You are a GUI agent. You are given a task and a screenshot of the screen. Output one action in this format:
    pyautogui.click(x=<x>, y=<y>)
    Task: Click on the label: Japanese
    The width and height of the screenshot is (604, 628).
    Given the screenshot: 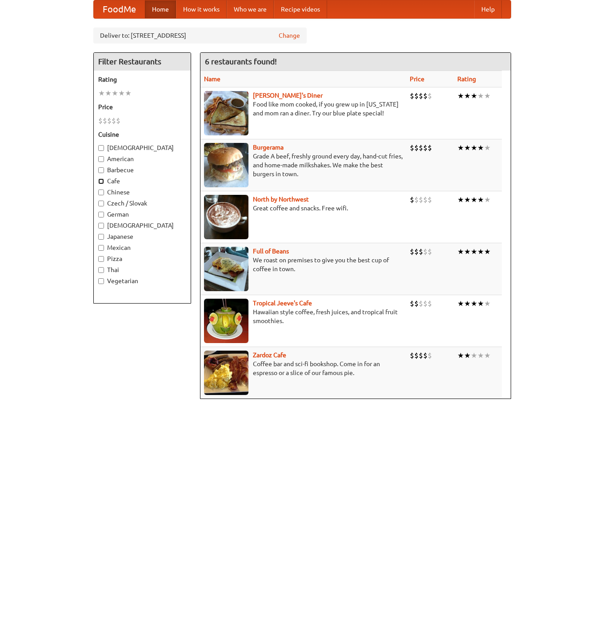 What is the action you would take?
    pyautogui.click(x=142, y=237)
    